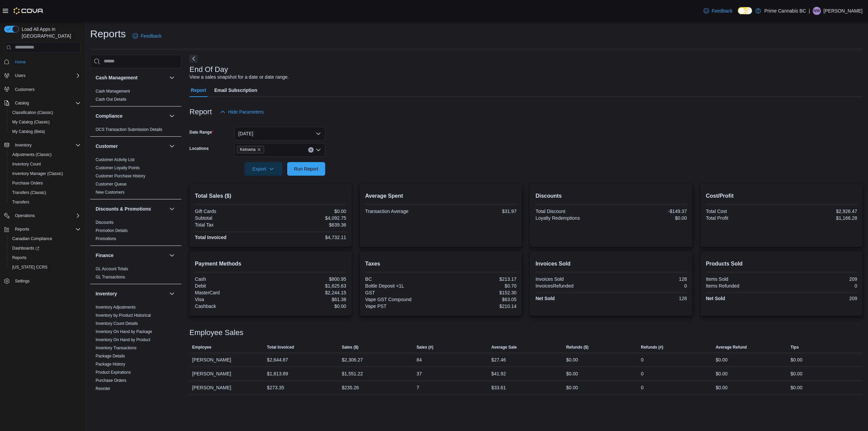  I want to click on div: Items Refunded, so click(743, 286).